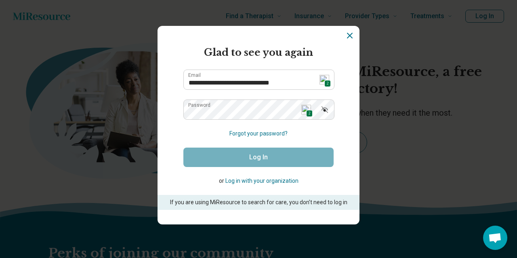  Describe the element at coordinates (262, 181) in the screenshot. I see `button: Log in with your organization` at that location.